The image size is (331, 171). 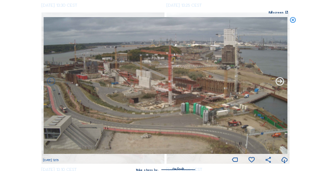 What do you see at coordinates (165, 86) in the screenshot?
I see `img: Image` at bounding box center [165, 86].